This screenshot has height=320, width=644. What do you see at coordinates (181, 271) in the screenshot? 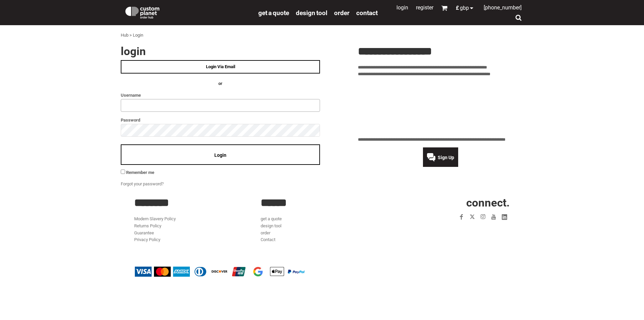
I see `img: American Express` at bounding box center [181, 271].